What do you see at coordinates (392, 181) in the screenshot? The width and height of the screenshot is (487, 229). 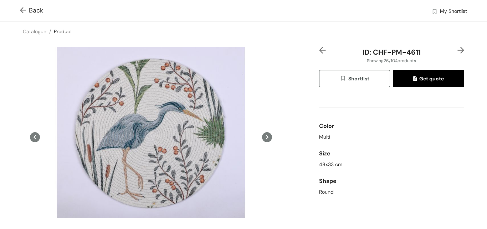 I see `div: Shape` at bounding box center [392, 181].